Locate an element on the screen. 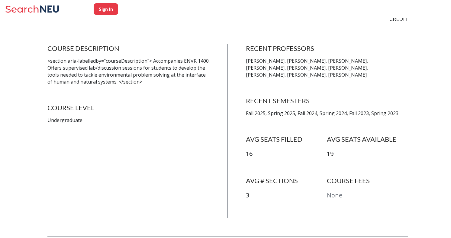 The width and height of the screenshot is (451, 238). h4: COURSE FEES is located at coordinates (368, 180).